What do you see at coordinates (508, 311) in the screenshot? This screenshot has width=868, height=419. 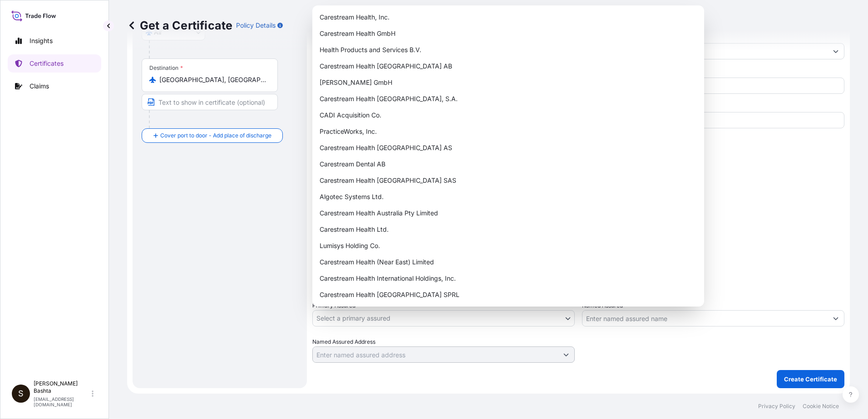 I see `div: Carestream Health UK, Limited` at bounding box center [508, 311].